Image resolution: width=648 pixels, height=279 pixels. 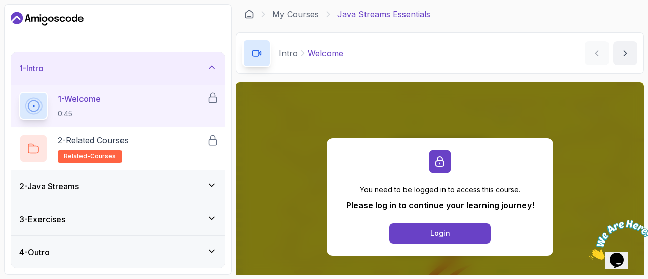 I want to click on h3: 1 - Intro, so click(x=31, y=68).